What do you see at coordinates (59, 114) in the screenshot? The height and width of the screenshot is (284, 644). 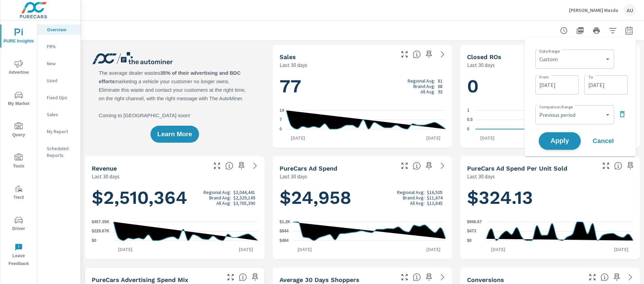 I see `div: Sales` at bounding box center [59, 114].